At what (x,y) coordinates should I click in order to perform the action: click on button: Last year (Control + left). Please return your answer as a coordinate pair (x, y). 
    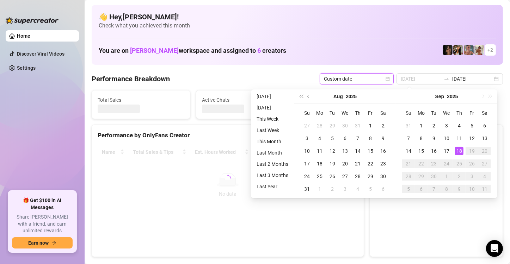
    Looking at the image, I should click on (301, 97).